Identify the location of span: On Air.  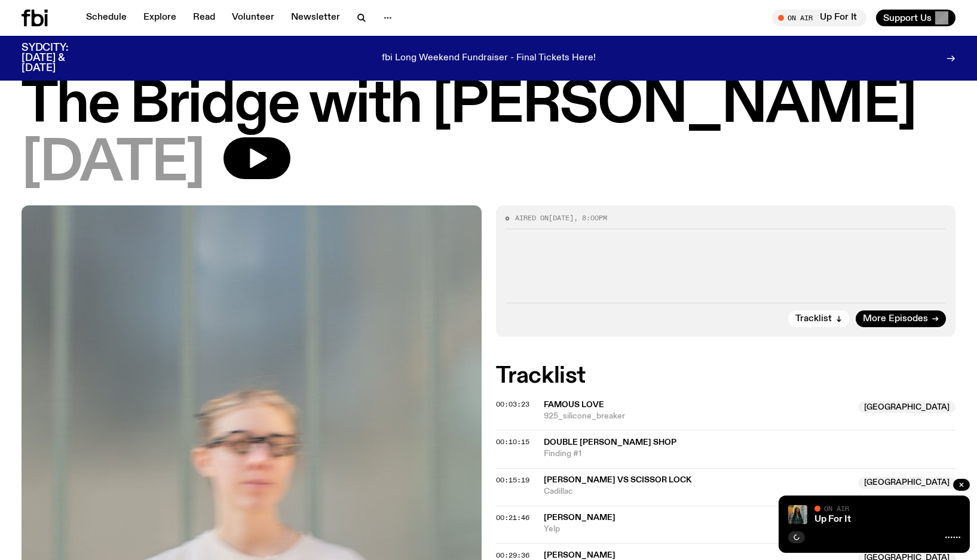
(836, 508).